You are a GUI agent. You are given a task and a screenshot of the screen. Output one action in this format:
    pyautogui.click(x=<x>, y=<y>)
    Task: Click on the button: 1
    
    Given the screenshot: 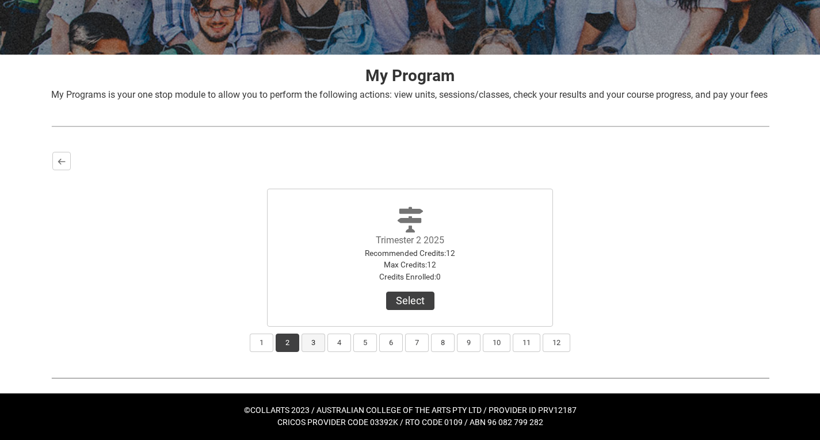 What is the action you would take?
    pyautogui.click(x=261, y=343)
    